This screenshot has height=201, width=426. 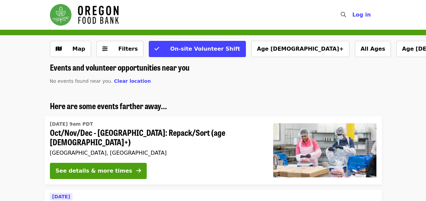 I want to click on i: search icon, so click(x=343, y=14).